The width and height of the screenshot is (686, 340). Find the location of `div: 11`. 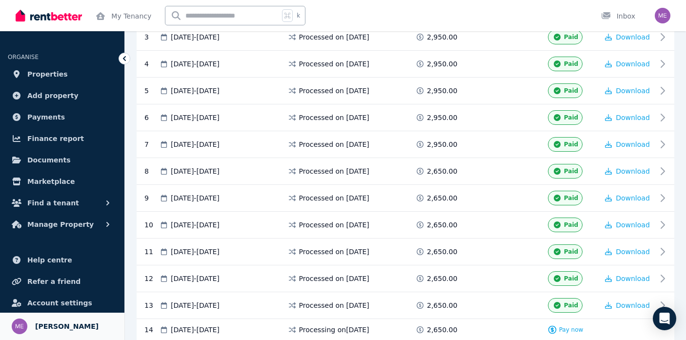

div: 11 is located at coordinates (152, 252).